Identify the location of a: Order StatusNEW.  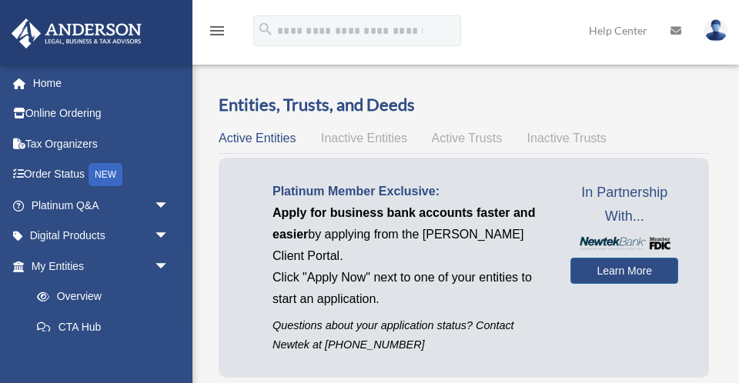
(102, 175).